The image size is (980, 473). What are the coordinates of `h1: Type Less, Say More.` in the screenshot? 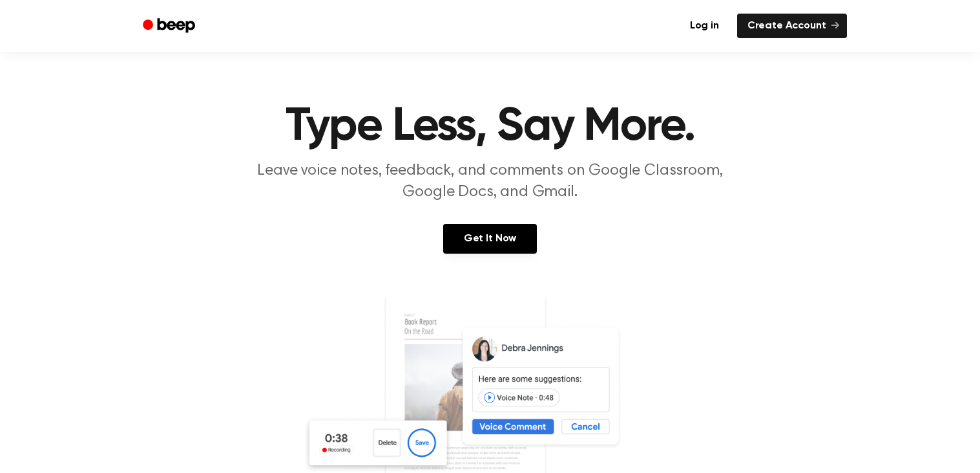 It's located at (490, 127).